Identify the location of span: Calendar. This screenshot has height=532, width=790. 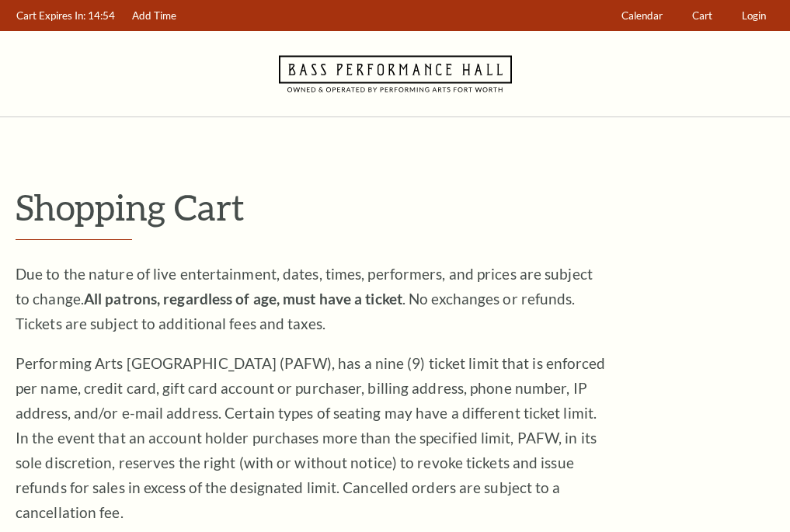
(642, 16).